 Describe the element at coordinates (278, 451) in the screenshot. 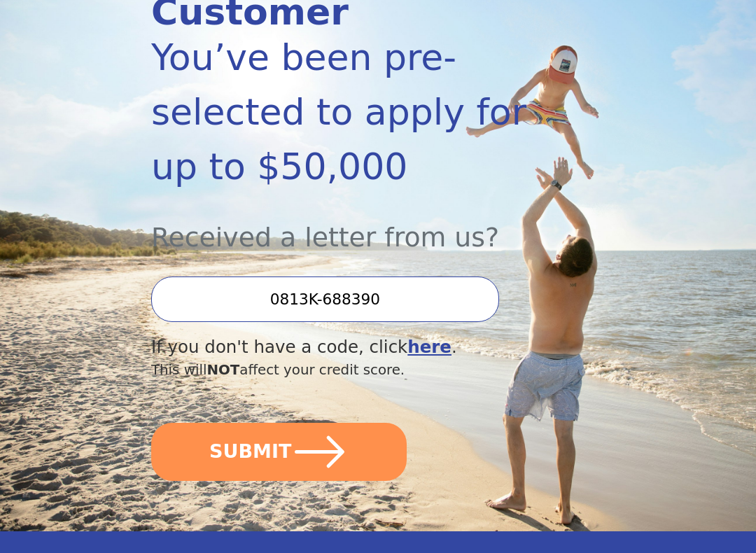

I see `button: SUBMIT` at that location.